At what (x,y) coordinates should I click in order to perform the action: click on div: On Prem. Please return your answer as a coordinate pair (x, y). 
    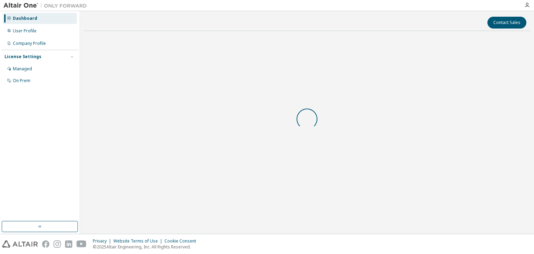
    Looking at the image, I should click on (22, 81).